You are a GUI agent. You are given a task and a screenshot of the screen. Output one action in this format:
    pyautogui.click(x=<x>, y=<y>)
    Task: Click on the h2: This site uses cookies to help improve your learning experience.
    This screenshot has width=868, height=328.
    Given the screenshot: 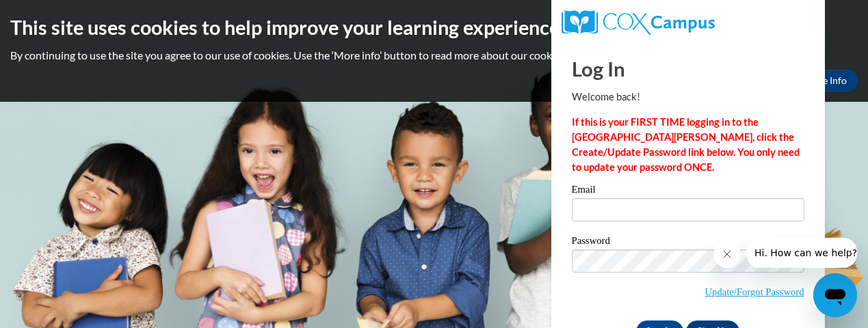 What is the action you would take?
    pyautogui.click(x=434, y=27)
    